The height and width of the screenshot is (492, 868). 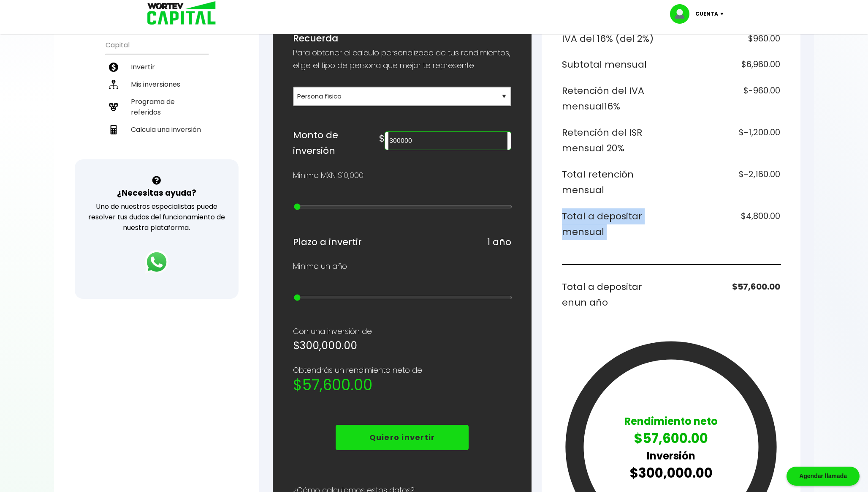 What do you see at coordinates (327, 242) in the screenshot?
I see `h6: Plazo a invertir` at bounding box center [327, 242].